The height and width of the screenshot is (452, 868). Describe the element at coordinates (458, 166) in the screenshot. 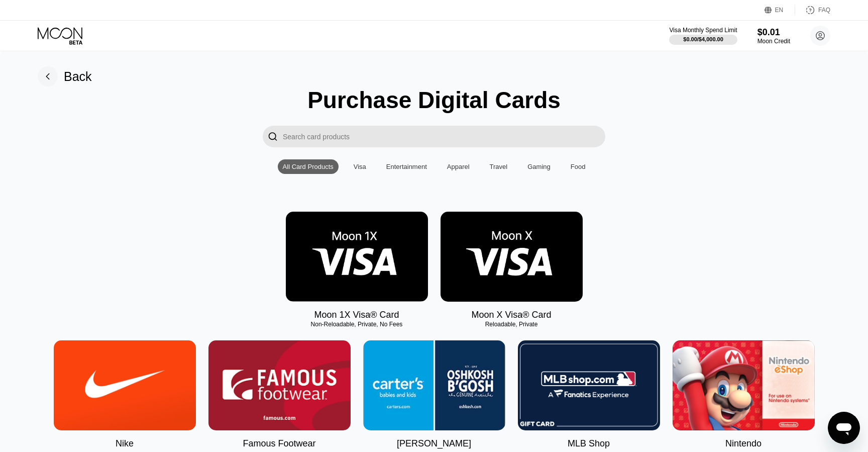

I see `div: Apparel` at that location.